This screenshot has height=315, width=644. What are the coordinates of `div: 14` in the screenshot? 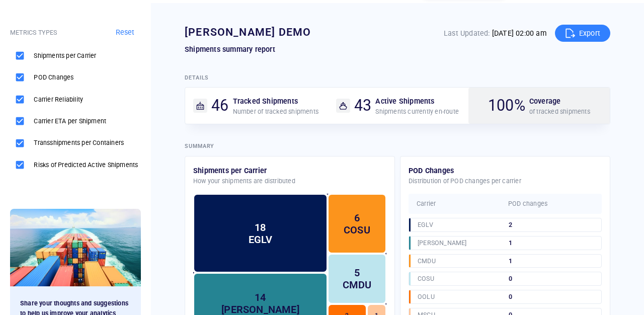 It's located at (260, 297).